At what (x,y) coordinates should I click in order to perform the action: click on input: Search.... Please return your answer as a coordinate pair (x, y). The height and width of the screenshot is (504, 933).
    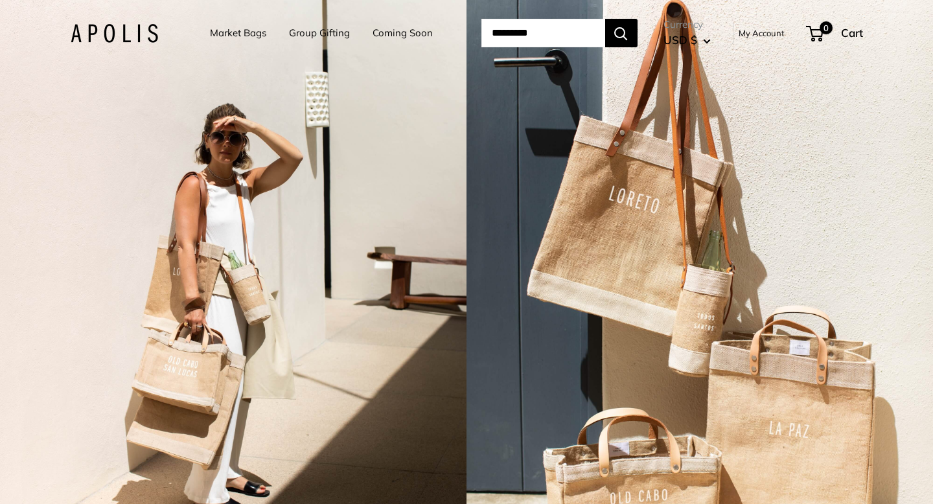
    Looking at the image, I should click on (543, 33).